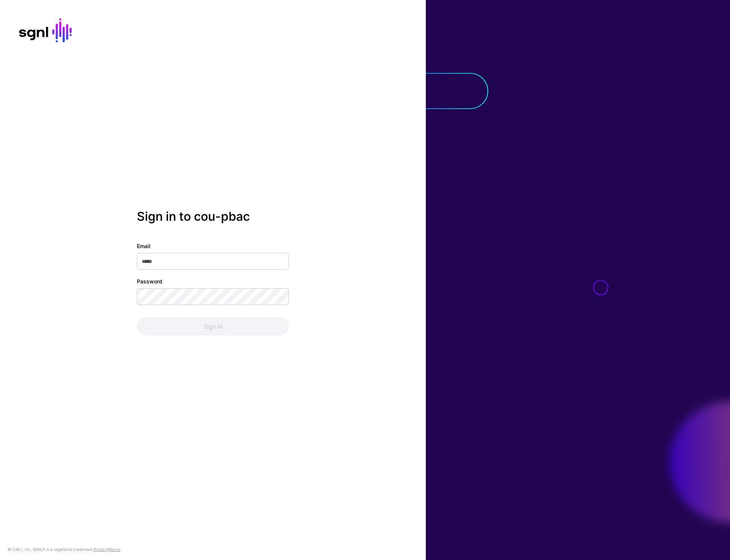  I want to click on label: Email, so click(144, 246).